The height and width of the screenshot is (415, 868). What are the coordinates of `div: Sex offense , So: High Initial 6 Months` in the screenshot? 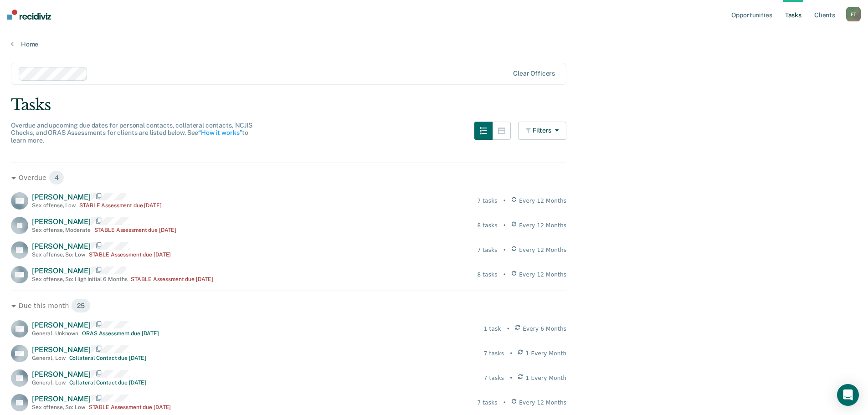 It's located at (79, 280).